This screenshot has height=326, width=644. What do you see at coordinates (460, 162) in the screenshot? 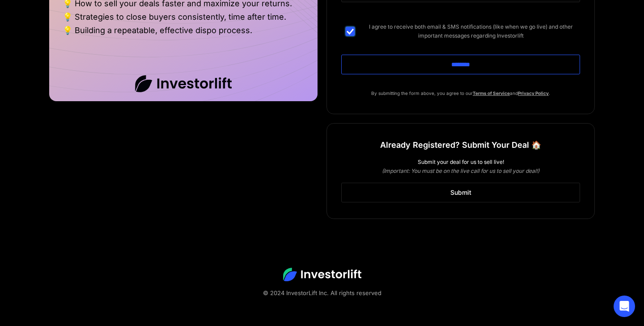
I see `div: Submit your deal for us to sell live!` at bounding box center [460, 162].